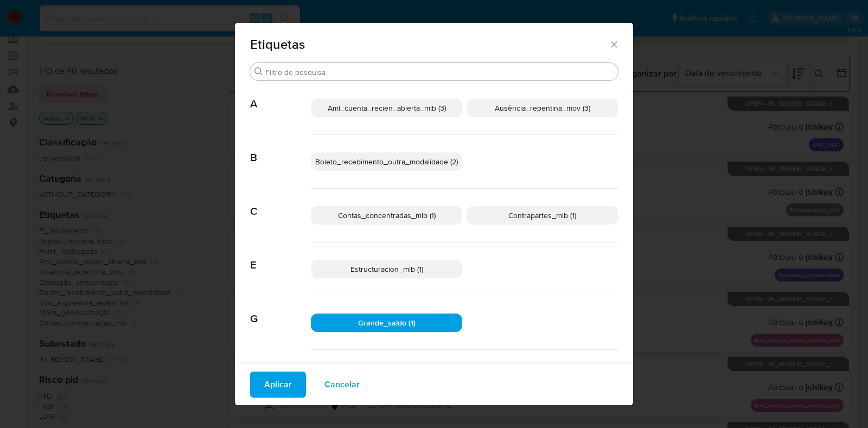 The image size is (868, 428). Describe the element at coordinates (386, 323) in the screenshot. I see `div: Grande_saldo (1)` at that location.